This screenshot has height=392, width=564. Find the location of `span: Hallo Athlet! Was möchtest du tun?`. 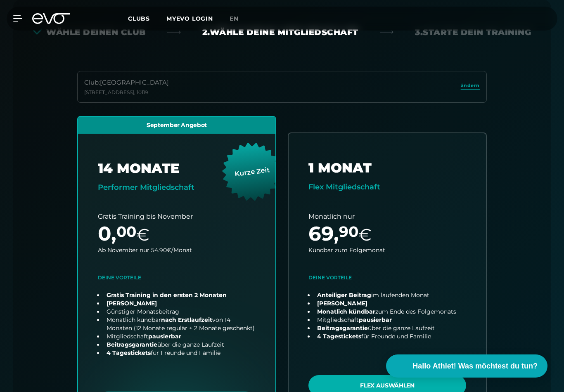

span: Hallo Athlet! Was möchtest du tun? is located at coordinates (475, 367).